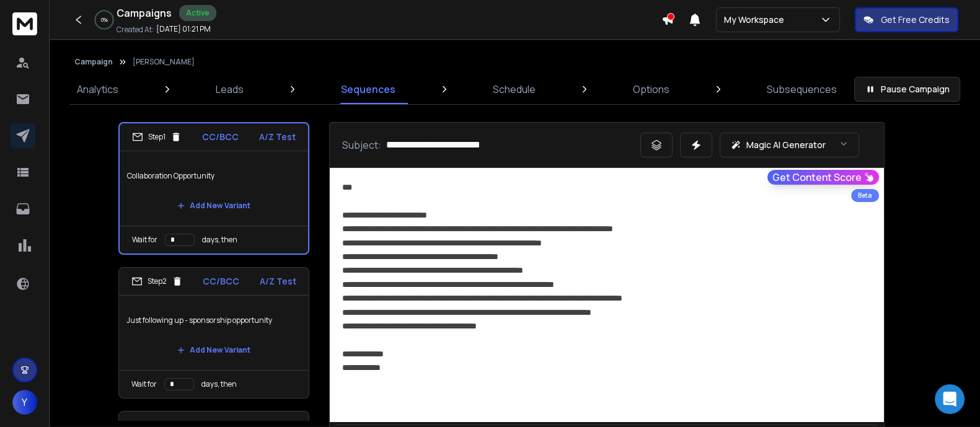 This screenshot has width=980, height=427. I want to click on p: 0 %, so click(104, 20).